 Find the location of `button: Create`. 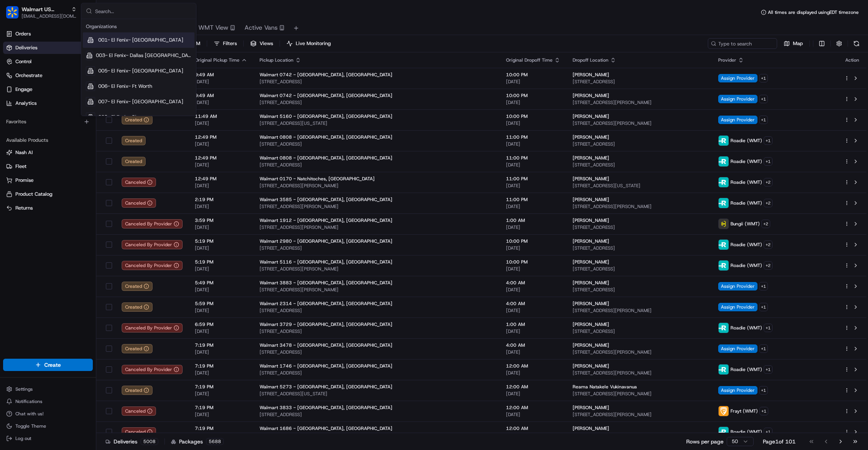

button: Create is located at coordinates (48, 365).